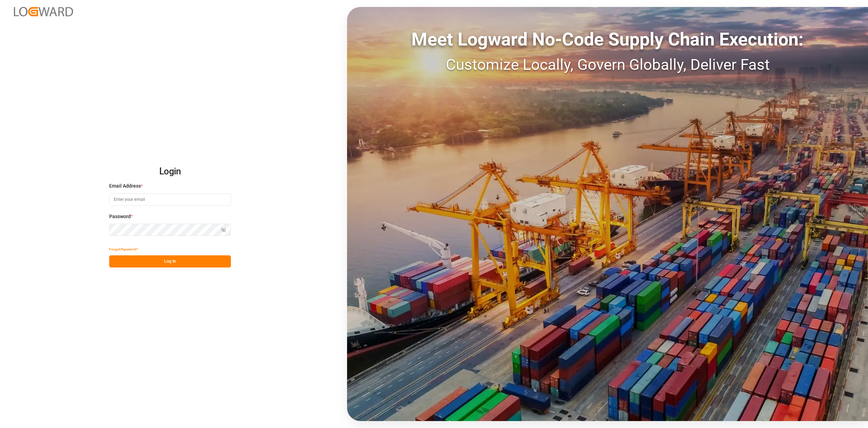 The image size is (868, 428). Describe the element at coordinates (120, 216) in the screenshot. I see `span: Password` at that location.